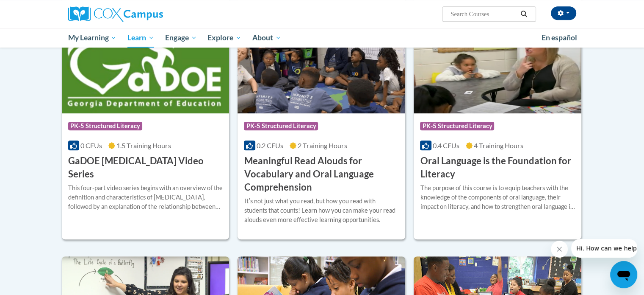 This screenshot has width=644, height=295. Describe the element at coordinates (149, 14) in the screenshot. I see `a: Cox Campus` at that location.